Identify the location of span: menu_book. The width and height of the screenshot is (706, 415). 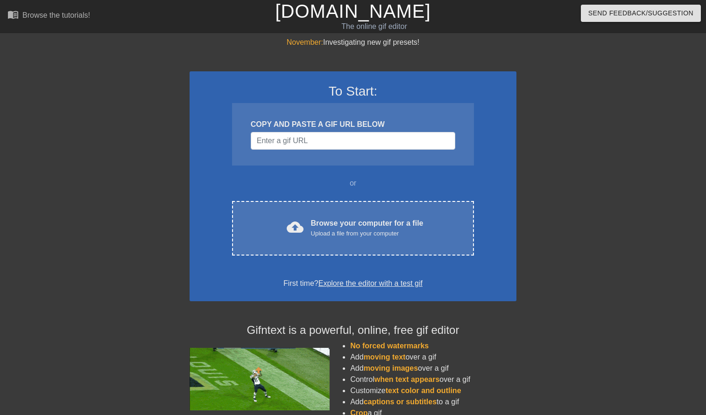
(13, 14).